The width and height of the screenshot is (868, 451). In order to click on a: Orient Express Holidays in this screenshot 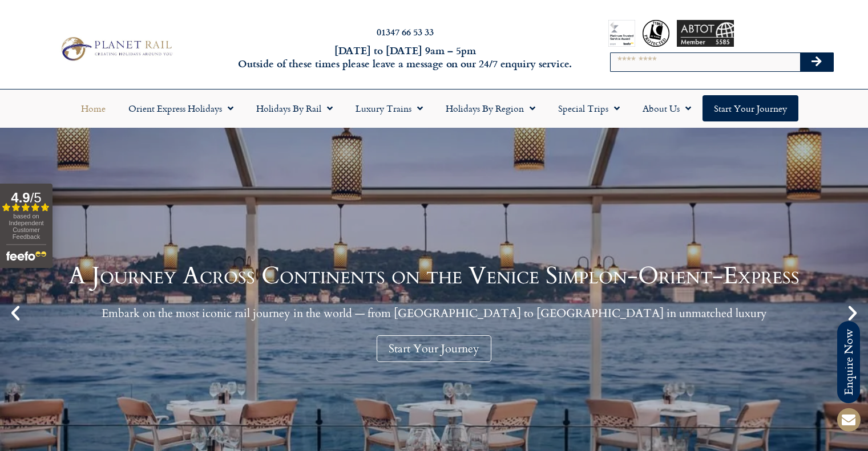, I will do `click(181, 109)`.